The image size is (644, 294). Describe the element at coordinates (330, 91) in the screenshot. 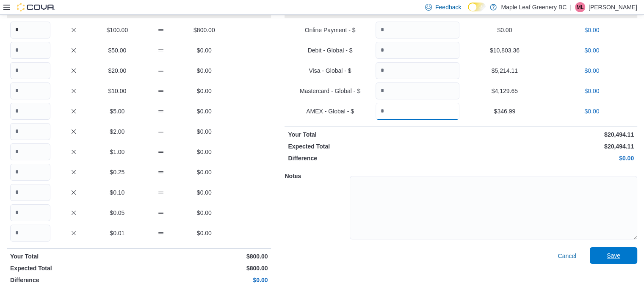

I see `p: Mastercard - Global - $` at that location.